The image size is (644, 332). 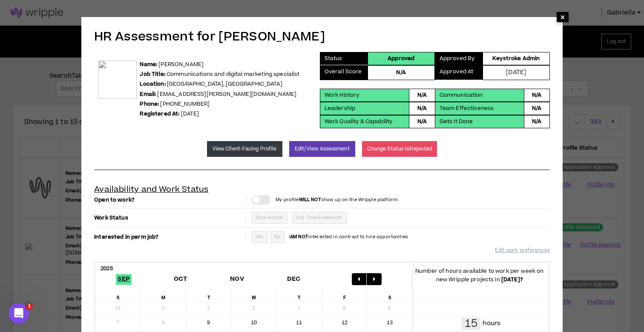 I want to click on p: Keystroke Admin, so click(x=516, y=58).